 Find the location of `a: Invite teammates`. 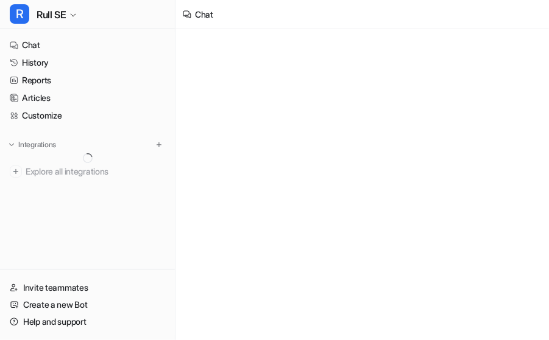

a: Invite teammates is located at coordinates (87, 288).